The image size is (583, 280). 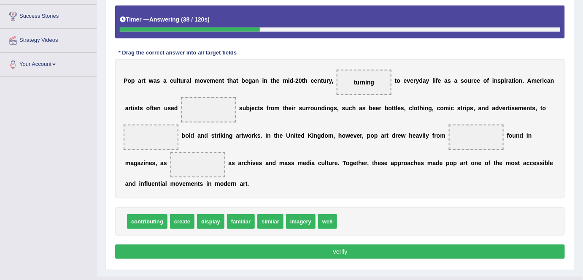 I want to click on span: Drop target, so click(x=208, y=110).